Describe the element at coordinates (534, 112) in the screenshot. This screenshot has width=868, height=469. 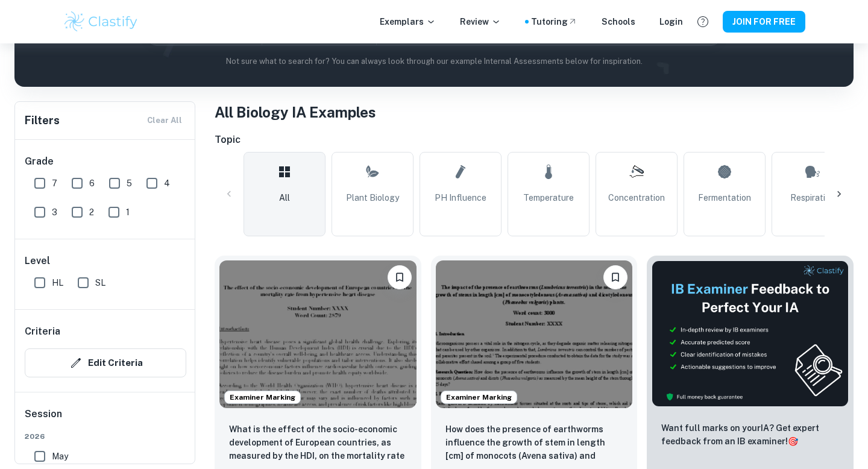
I see `h1: All Biology IA Examples` at that location.